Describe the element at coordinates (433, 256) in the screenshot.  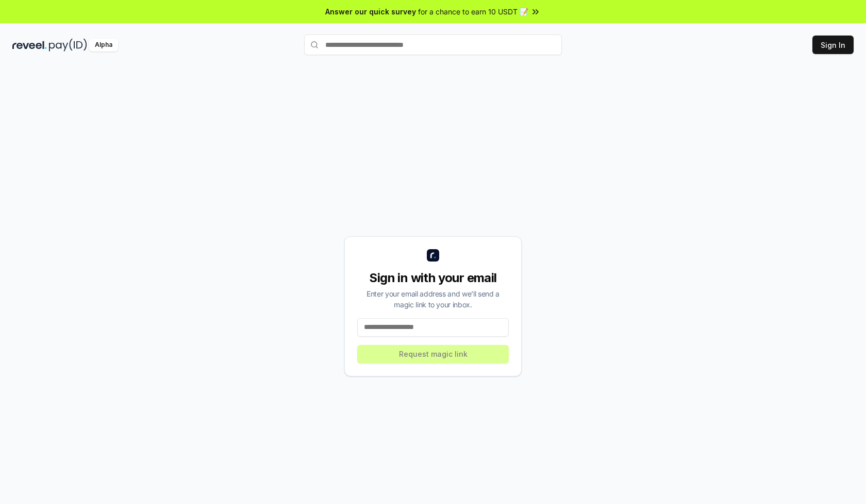
I see `img: logo_small` at that location.